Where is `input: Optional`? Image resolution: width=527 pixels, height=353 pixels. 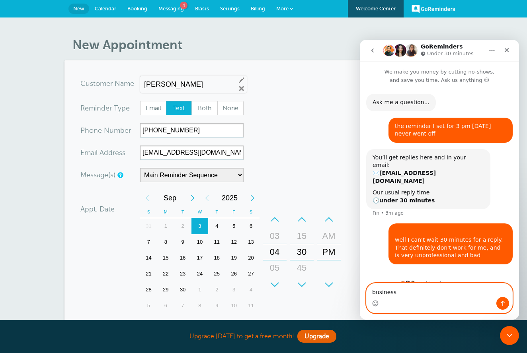
input: Optional is located at coordinates (192, 153).